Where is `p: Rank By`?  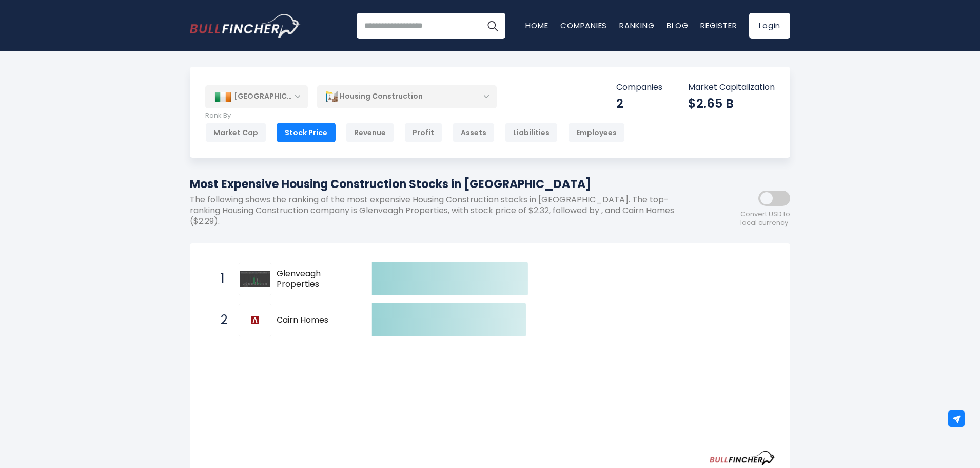 p: Rank By is located at coordinates (415, 116).